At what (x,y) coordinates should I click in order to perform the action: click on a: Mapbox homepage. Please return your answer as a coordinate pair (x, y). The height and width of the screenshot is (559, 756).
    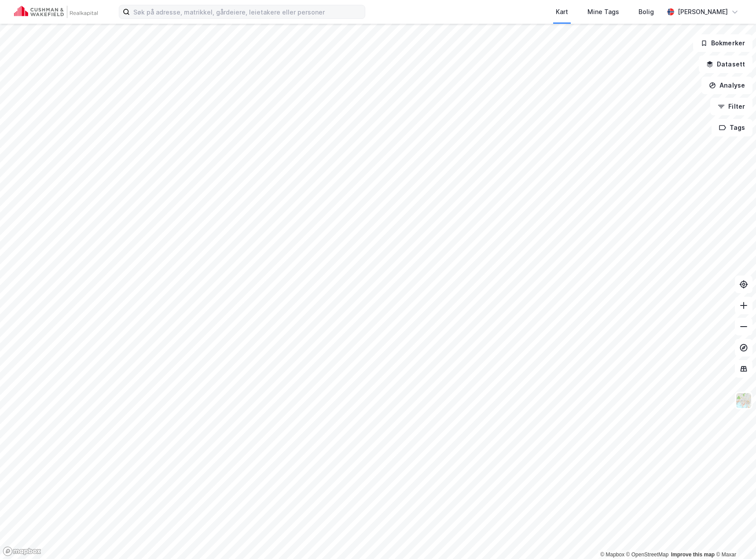
    Looking at the image, I should click on (22, 551).